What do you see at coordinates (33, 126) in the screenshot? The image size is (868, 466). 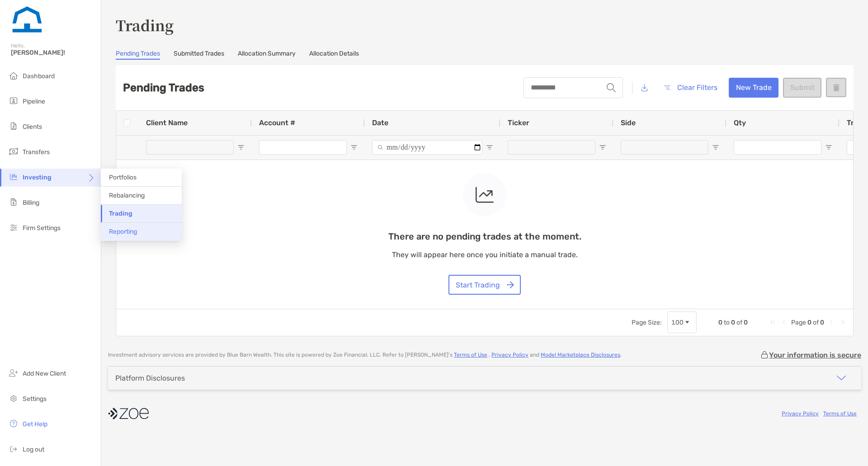 I see `span: Clients` at bounding box center [33, 126].